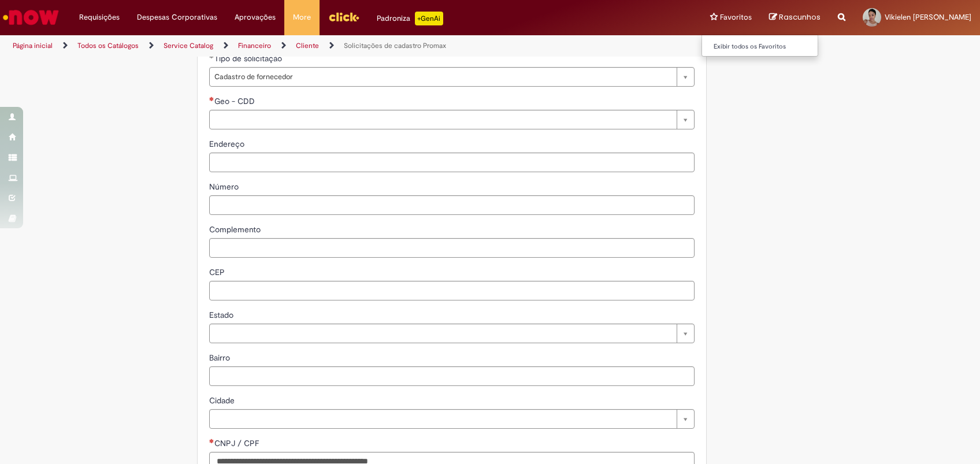 This screenshot has height=464, width=980. I want to click on a: Limpar campo Cidade, so click(452, 419).